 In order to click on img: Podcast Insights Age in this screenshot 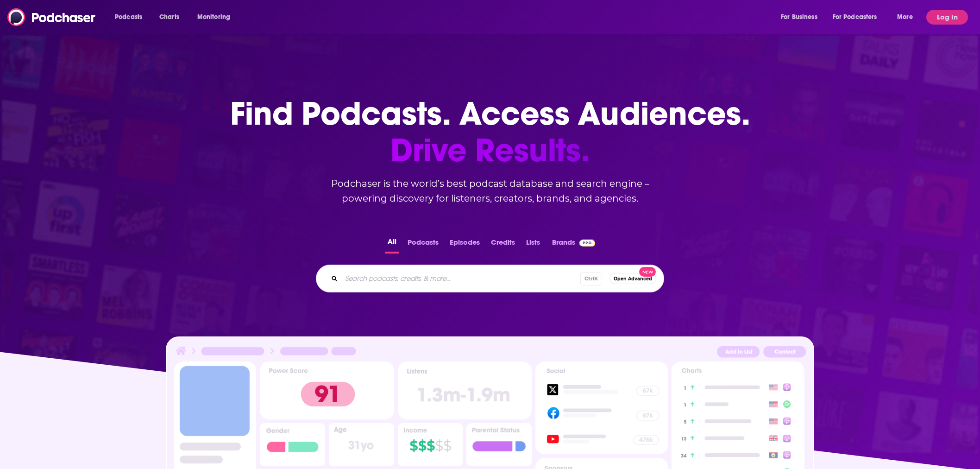, I will do `click(361, 445)`.